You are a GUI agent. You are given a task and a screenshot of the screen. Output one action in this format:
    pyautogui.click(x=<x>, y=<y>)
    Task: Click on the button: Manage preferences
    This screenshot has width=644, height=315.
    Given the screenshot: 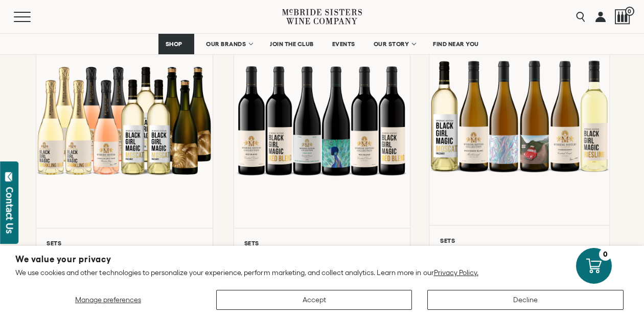 What is the action you would take?
    pyautogui.click(x=108, y=300)
    